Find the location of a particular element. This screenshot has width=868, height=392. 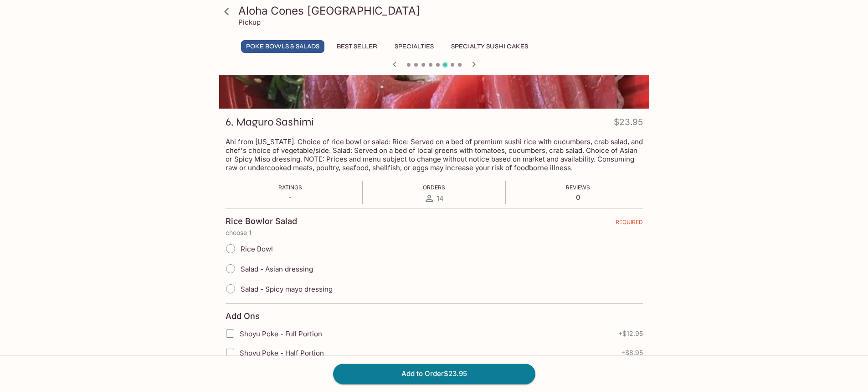

span: 14 is located at coordinates (440, 198).